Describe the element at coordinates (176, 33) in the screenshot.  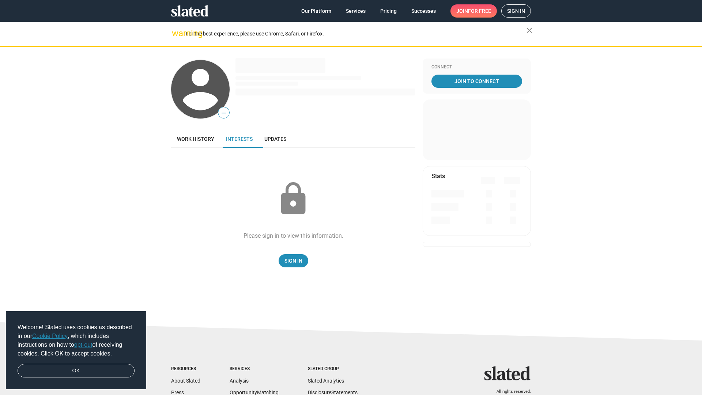
I see `mat-icon: warning` at that location.